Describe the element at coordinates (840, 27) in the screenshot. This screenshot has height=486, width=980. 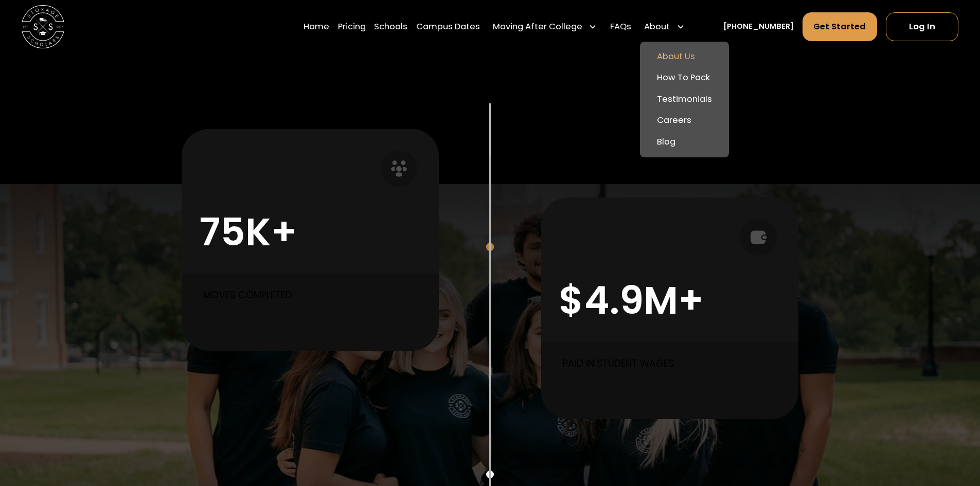
I see `a: Get Started` at that location.